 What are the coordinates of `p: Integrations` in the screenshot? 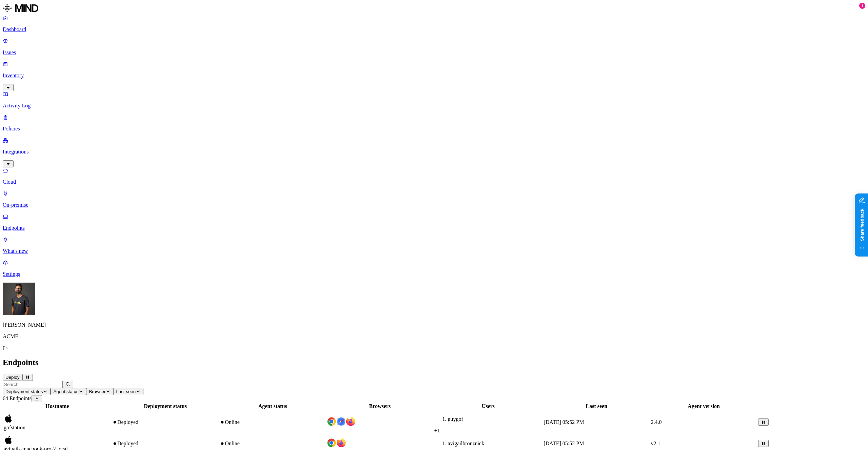 It's located at (434, 152).